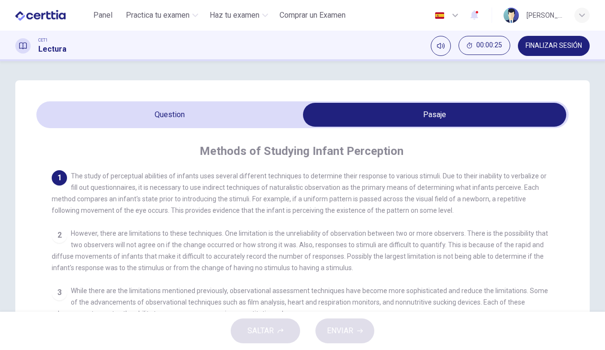 The width and height of the screenshot is (605, 350). Describe the element at coordinates (299, 302) in the screenshot. I see `span: While there are the limitations mentioned previously, observational assessment techniques have be...` at that location.